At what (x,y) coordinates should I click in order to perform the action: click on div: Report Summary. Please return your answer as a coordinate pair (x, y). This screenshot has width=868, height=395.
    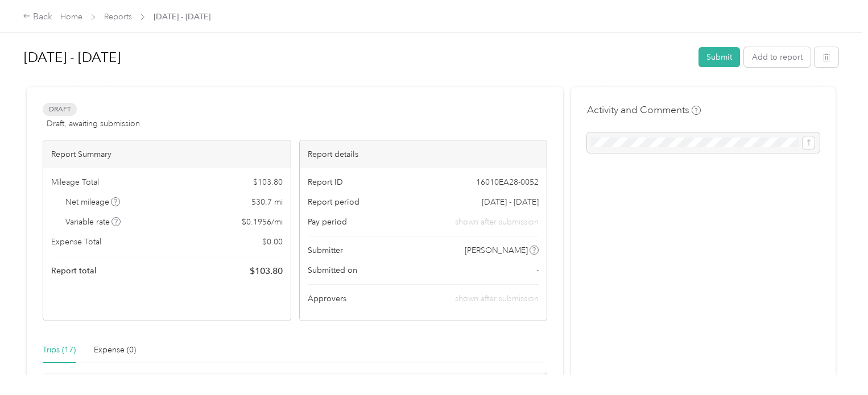
    Looking at the image, I should click on (167, 154).